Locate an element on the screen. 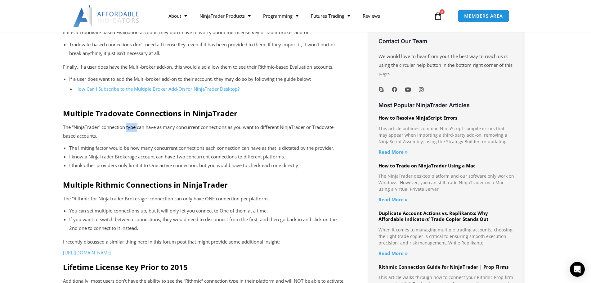 This screenshot has height=283, width=591. li: If you want to switch between connections, they would need to disconnect from the first, and then... is located at coordinates (205, 224).